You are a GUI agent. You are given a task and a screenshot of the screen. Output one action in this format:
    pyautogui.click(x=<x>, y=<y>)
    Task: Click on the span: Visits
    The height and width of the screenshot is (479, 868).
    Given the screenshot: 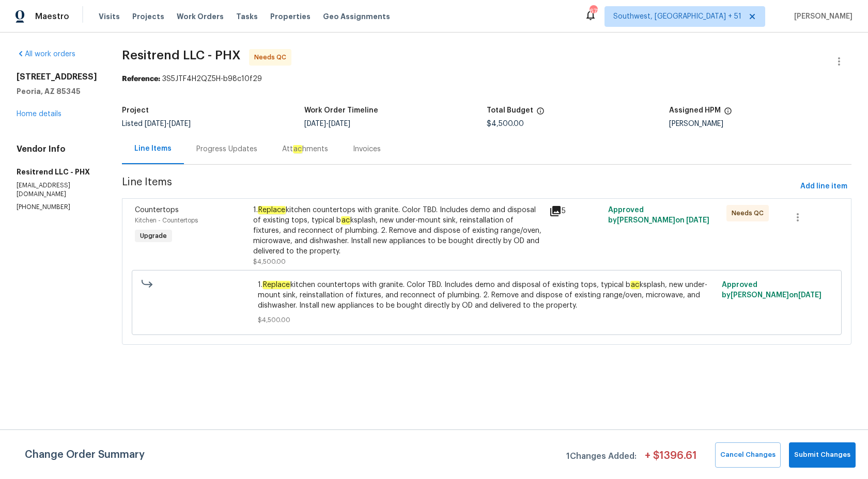 What is the action you would take?
    pyautogui.click(x=109, y=16)
    